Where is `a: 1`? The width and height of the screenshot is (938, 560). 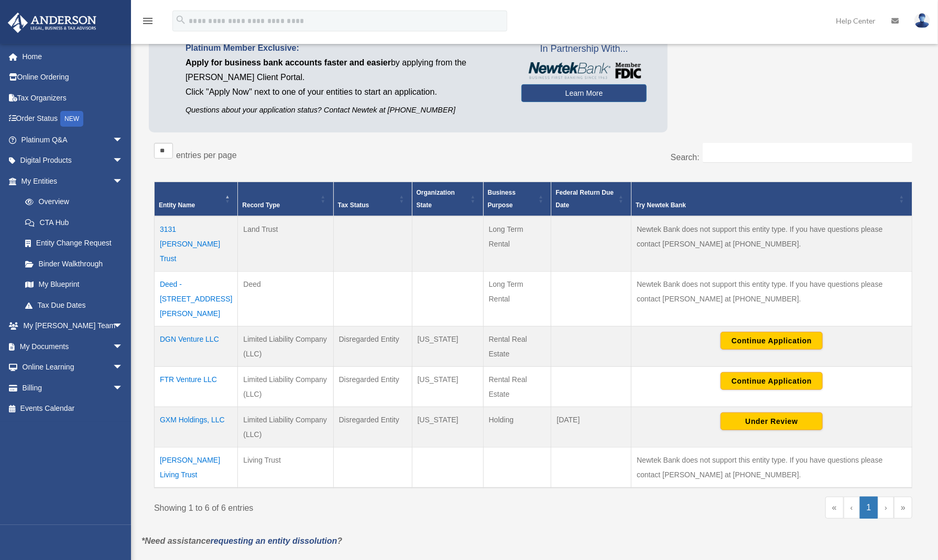 a: 1 is located at coordinates (869, 507).